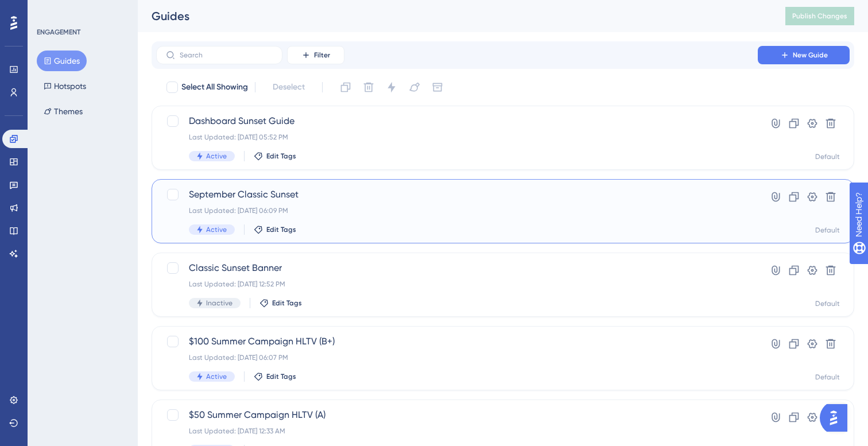  What do you see at coordinates (820, 16) in the screenshot?
I see `button: Publish Changes` at bounding box center [820, 16].